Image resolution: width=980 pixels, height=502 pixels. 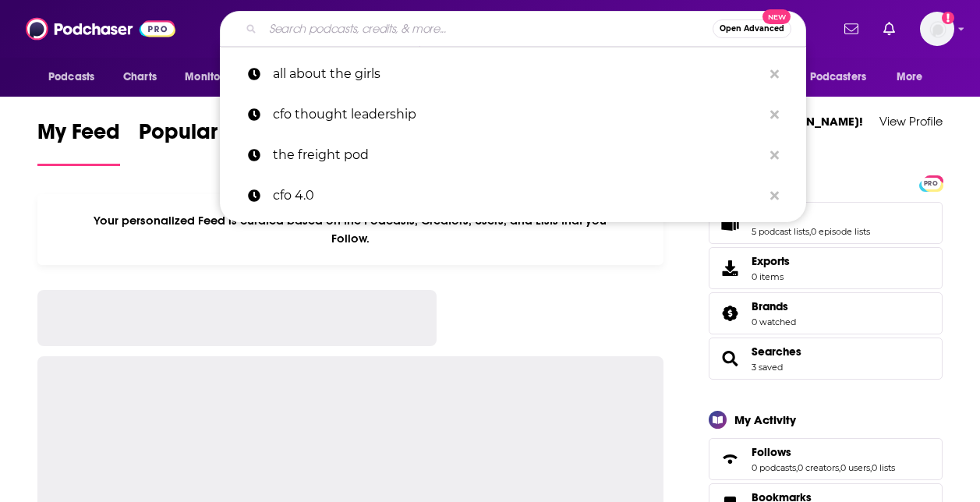 I want to click on a: View Profile, so click(x=911, y=121).